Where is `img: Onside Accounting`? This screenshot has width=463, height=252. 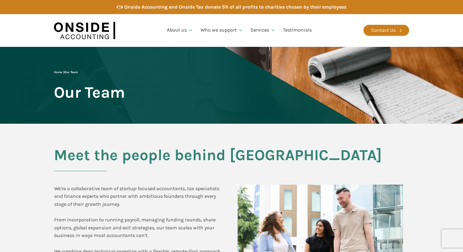
img: Onside Accounting is located at coordinates (84, 30).